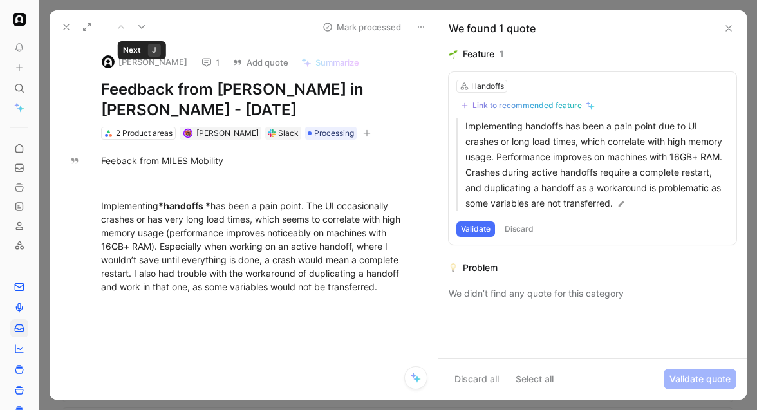  Describe the element at coordinates (334, 133) in the screenshot. I see `span: Processing` at that location.